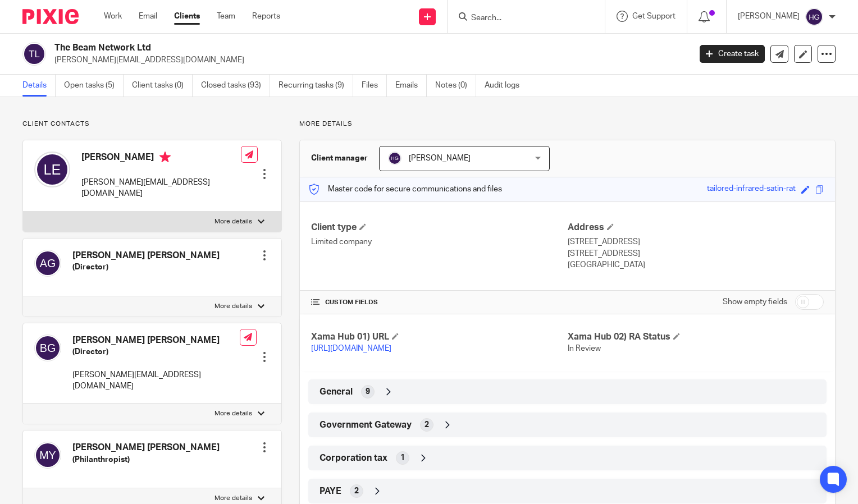 Image resolution: width=858 pixels, height=504 pixels. What do you see at coordinates (440, 303) in the screenshot?
I see `h4: CUSTOM FIELDS` at bounding box center [440, 303].